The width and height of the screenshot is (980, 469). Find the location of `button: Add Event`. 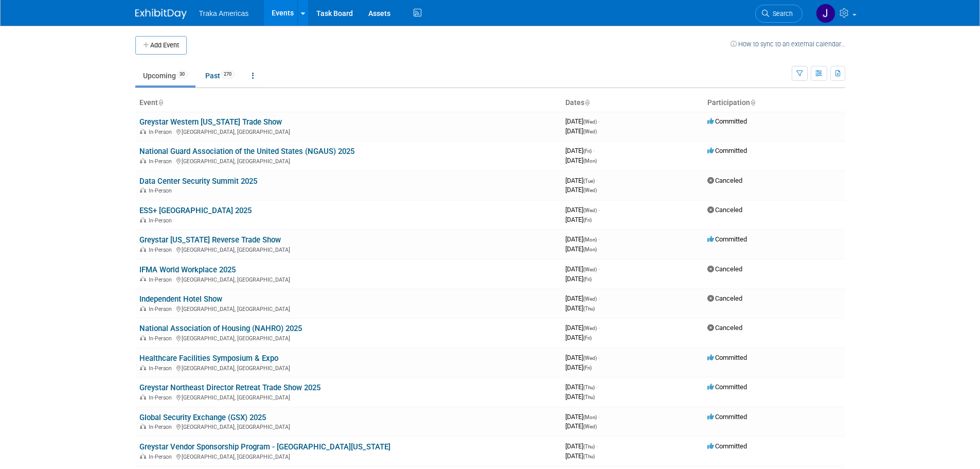

button: Add Event is located at coordinates (161, 45).